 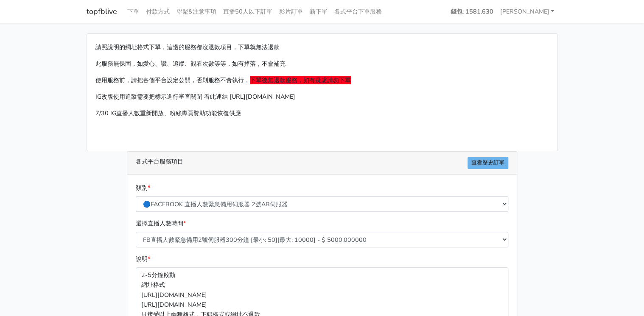 I want to click on label: 說明, so click(x=143, y=259).